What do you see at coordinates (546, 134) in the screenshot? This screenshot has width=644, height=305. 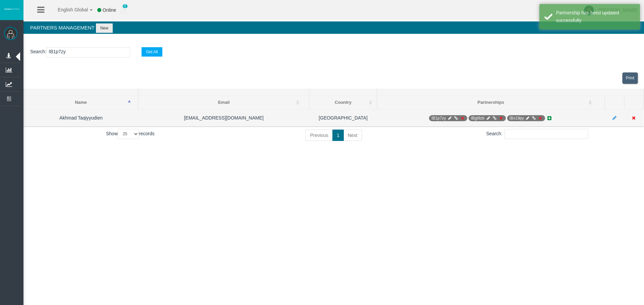 I see `input: Search:` at bounding box center [546, 134].